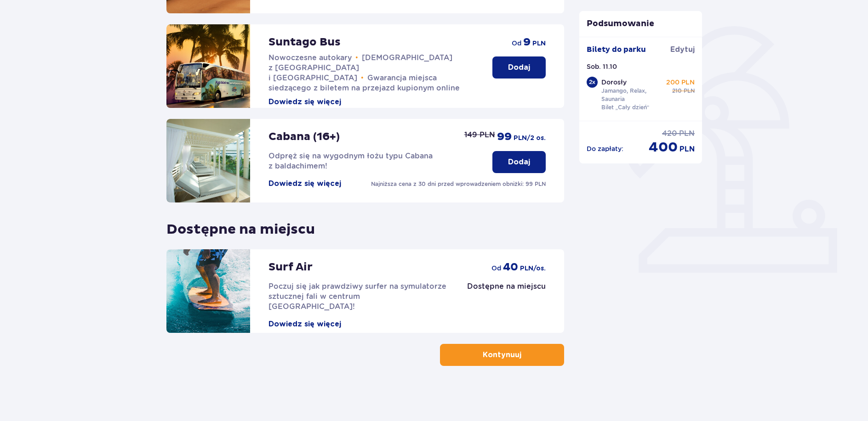 This screenshot has height=421, width=868. Describe the element at coordinates (291, 267) in the screenshot. I see `p: Surf Air` at that location.